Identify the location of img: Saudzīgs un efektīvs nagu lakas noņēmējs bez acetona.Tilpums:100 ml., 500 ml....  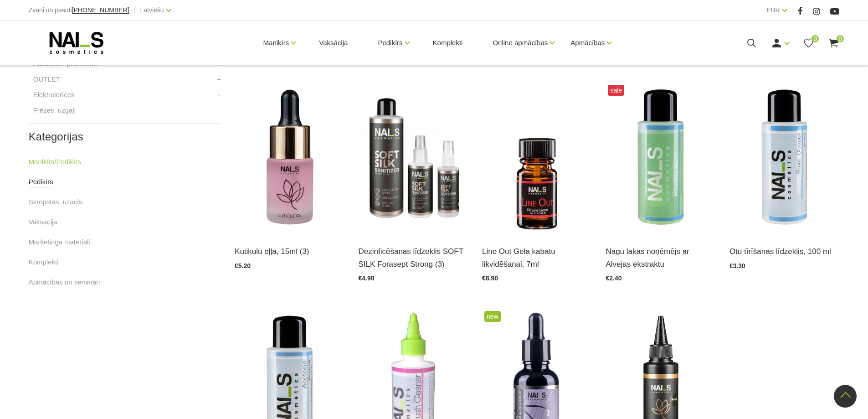
(660, 158).